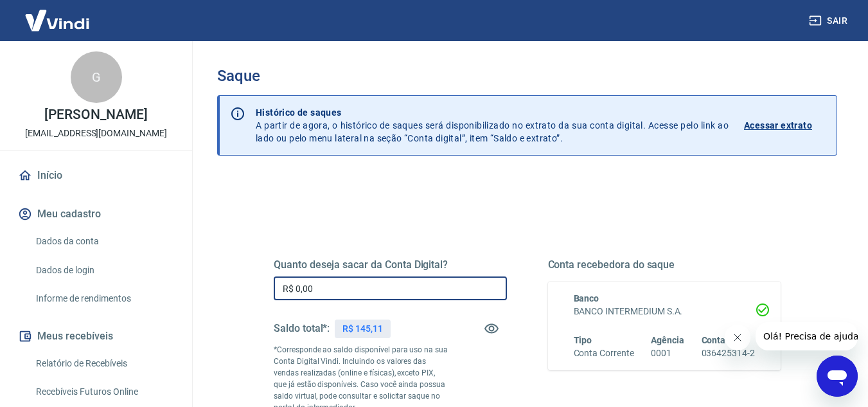 The width and height of the screenshot is (868, 407). I want to click on a: Acessar extrato, so click(785, 126).